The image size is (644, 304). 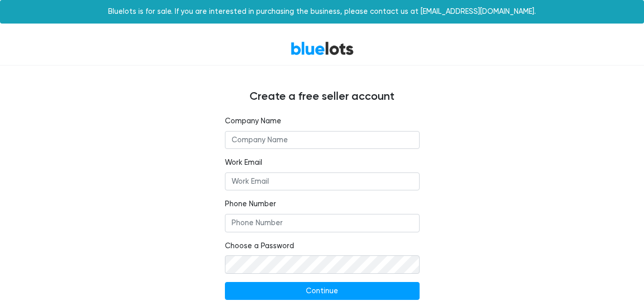 What do you see at coordinates (322, 291) in the screenshot?
I see `input: Continue` at bounding box center [322, 291].